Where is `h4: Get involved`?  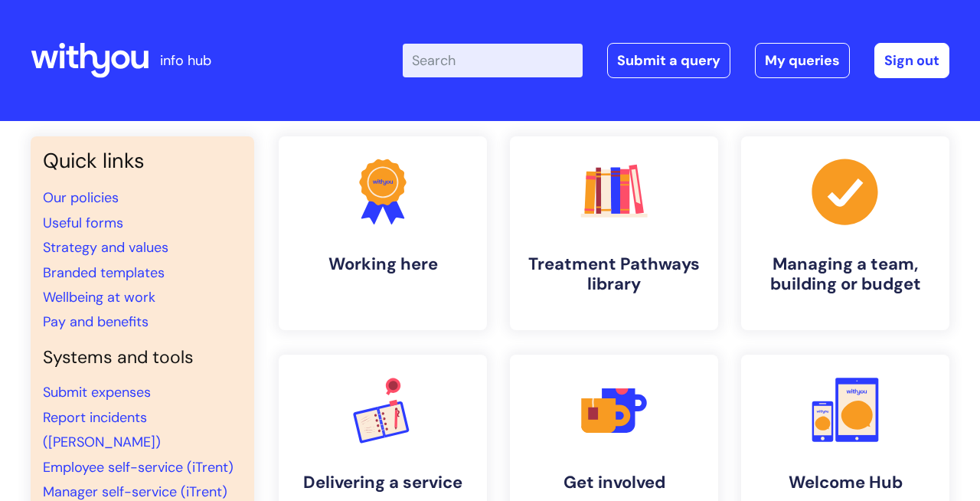
h4: Get involved is located at coordinates (614, 483).